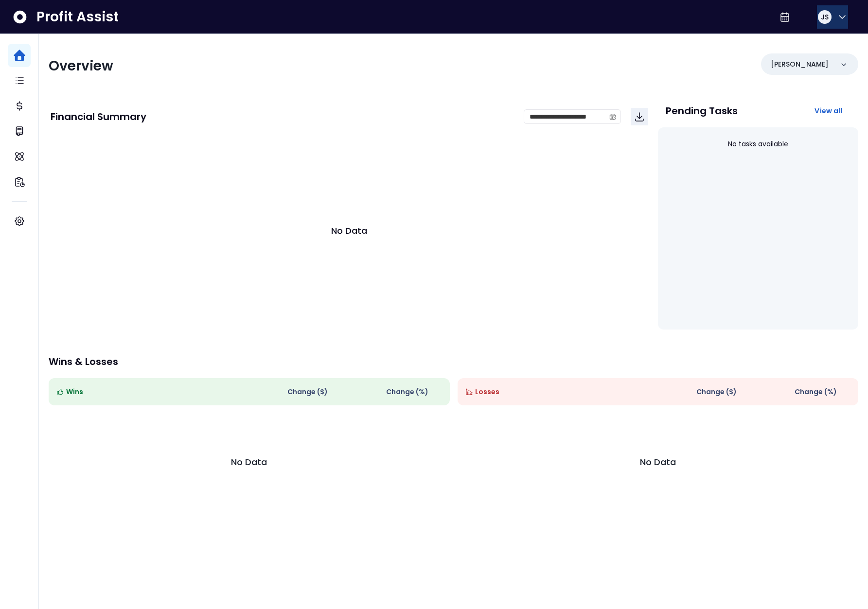 Image resolution: width=868 pixels, height=609 pixels. Describe the element at coordinates (613, 116) in the screenshot. I see `svg: calendar` at that location.